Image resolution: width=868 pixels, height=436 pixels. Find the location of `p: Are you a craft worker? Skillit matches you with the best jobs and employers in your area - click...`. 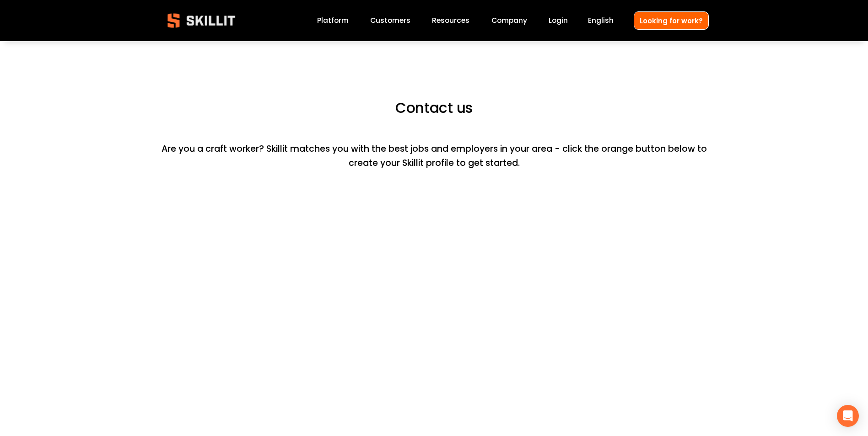

p: Are you a craft worker? Skillit matches you with the best jobs and employers in your area - click... is located at coordinates (434, 149).